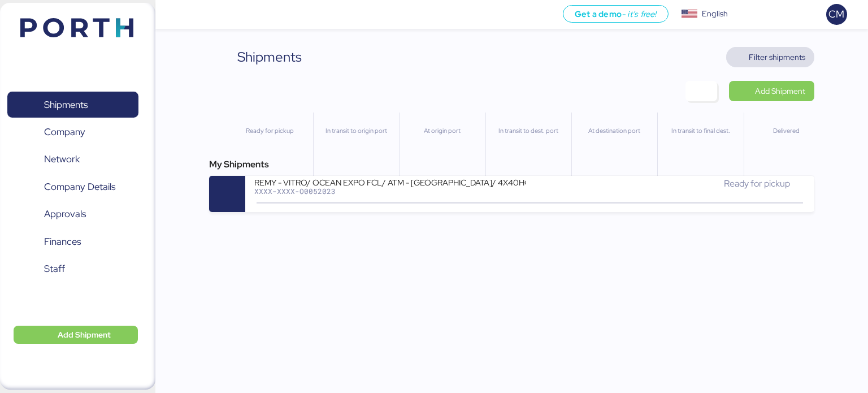 The width and height of the screenshot is (868, 393). Describe the element at coordinates (270, 57) in the screenshot. I see `div: Shipments` at that location.